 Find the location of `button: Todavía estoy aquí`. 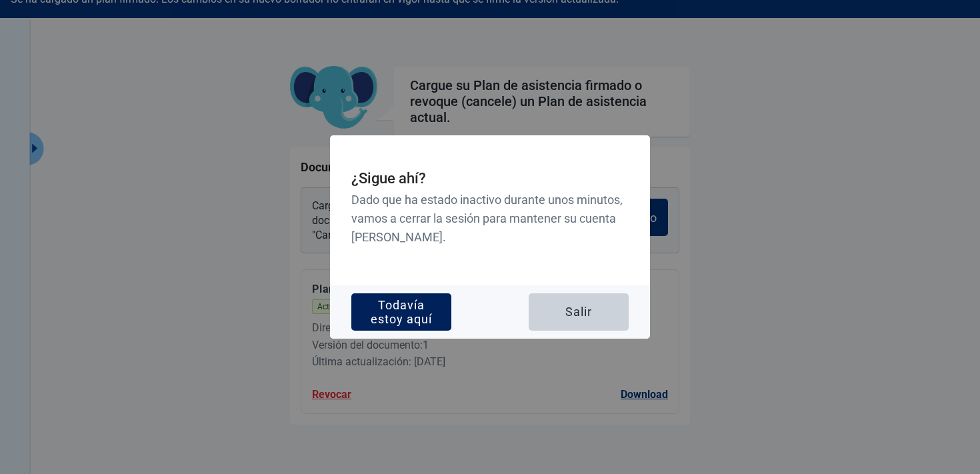

button: Todavía estoy aquí is located at coordinates (401, 312).